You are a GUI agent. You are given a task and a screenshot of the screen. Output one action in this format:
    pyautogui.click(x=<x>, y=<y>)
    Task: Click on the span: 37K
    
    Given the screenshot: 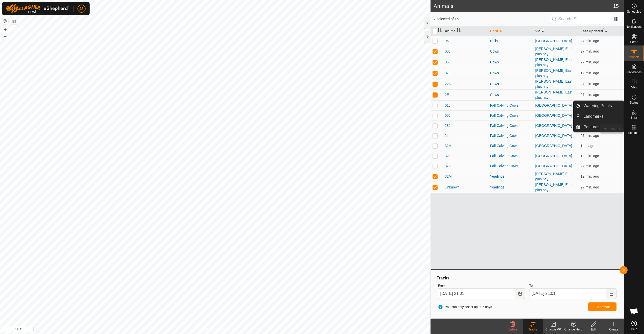 What is the action you would take?
    pyautogui.click(x=447, y=166)
    